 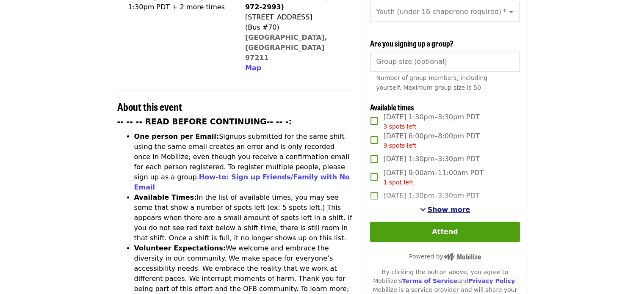 What do you see at coordinates (400, 126) in the screenshot?
I see `span: 3 spots left` at bounding box center [400, 126].